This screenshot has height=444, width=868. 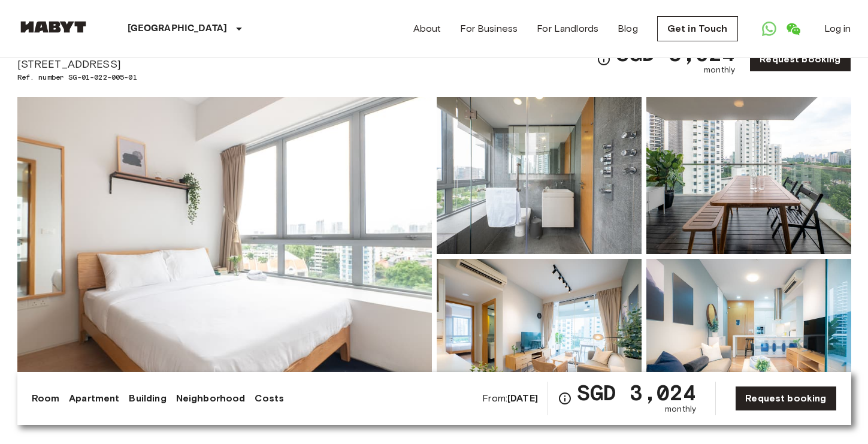 What do you see at coordinates (147, 398) in the screenshot?
I see `a: Building` at bounding box center [147, 398].